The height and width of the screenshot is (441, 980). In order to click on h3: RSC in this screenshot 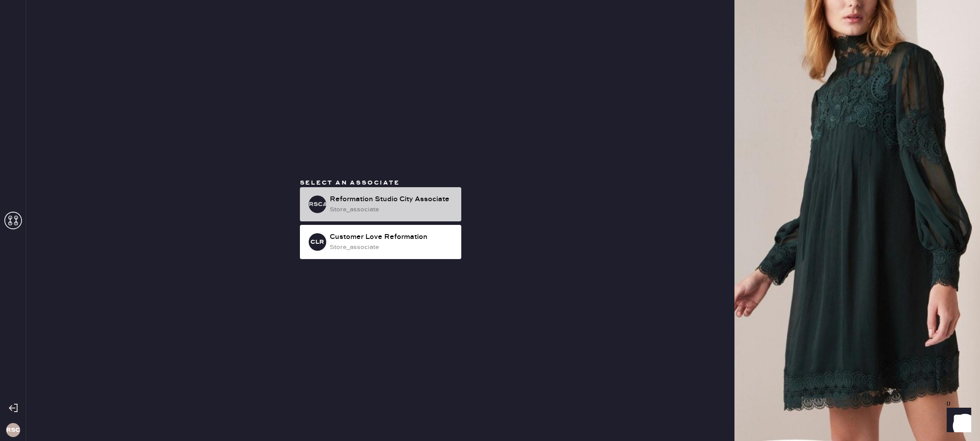, I will do `click(13, 430)`.